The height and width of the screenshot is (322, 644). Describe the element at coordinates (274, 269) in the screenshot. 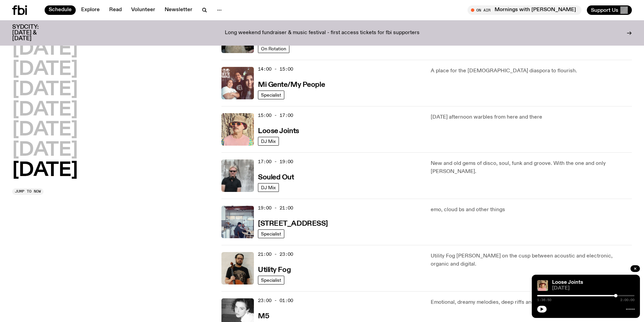

I see `a: Utility Fog` at that location.